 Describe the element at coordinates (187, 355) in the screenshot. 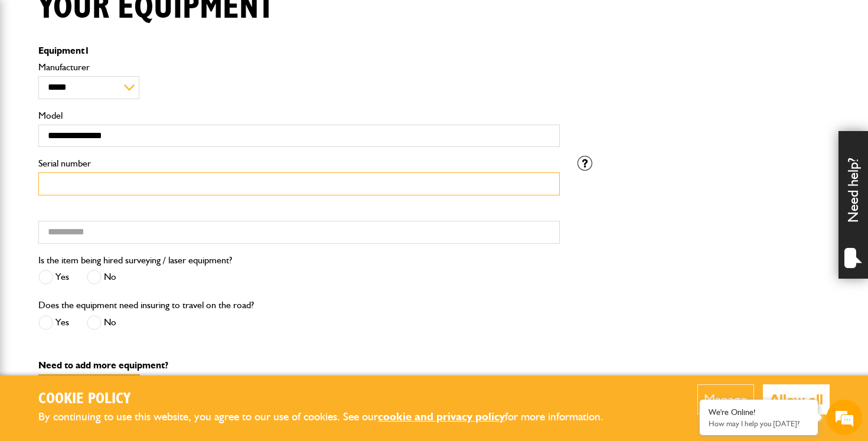

I see `em: Start Chat` at that location.